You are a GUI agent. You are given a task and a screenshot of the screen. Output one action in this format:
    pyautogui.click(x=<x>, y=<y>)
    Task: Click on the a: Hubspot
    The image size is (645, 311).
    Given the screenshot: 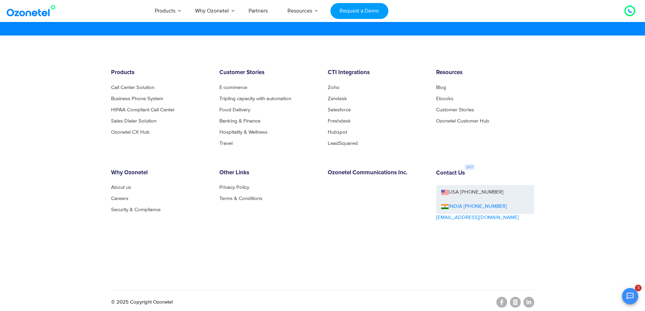 What is the action you would take?
    pyautogui.click(x=337, y=132)
    